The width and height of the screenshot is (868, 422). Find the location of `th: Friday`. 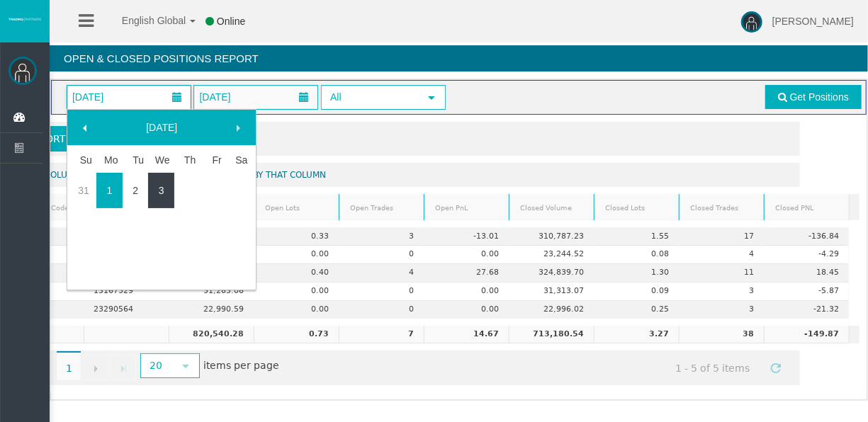

th: Friday is located at coordinates (213, 160).